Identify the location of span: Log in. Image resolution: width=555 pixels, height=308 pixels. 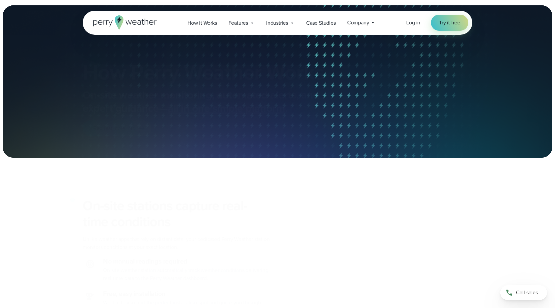
(414, 22).